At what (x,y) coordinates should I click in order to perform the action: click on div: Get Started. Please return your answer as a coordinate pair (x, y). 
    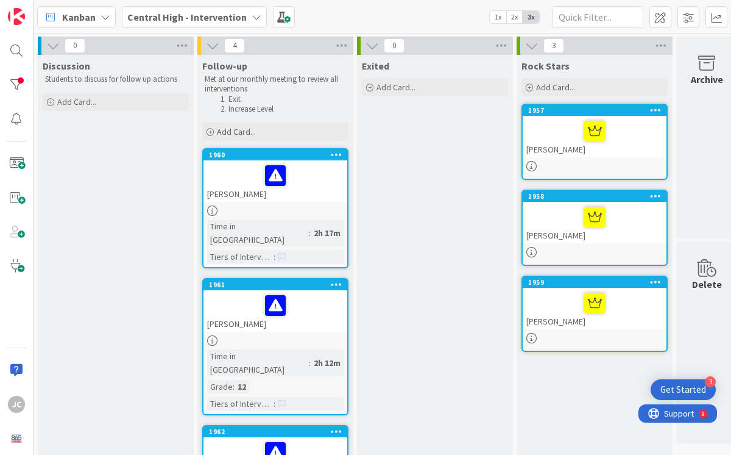
    Looking at the image, I should click on (683, 389).